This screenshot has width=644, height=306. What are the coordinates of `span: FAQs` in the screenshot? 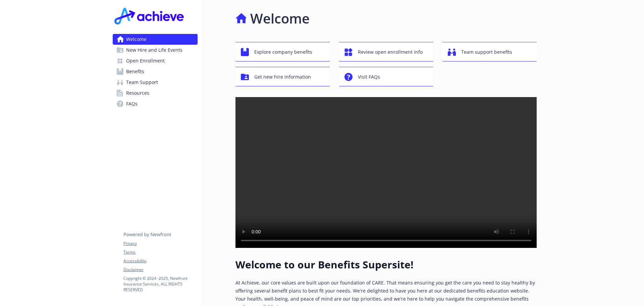 It's located at (132, 104).